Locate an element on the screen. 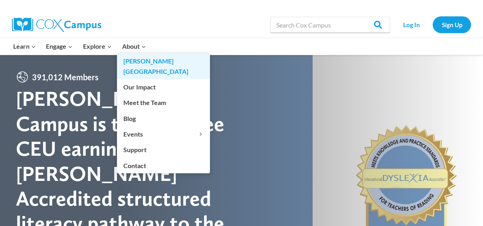  a: Contact is located at coordinates (163, 165).